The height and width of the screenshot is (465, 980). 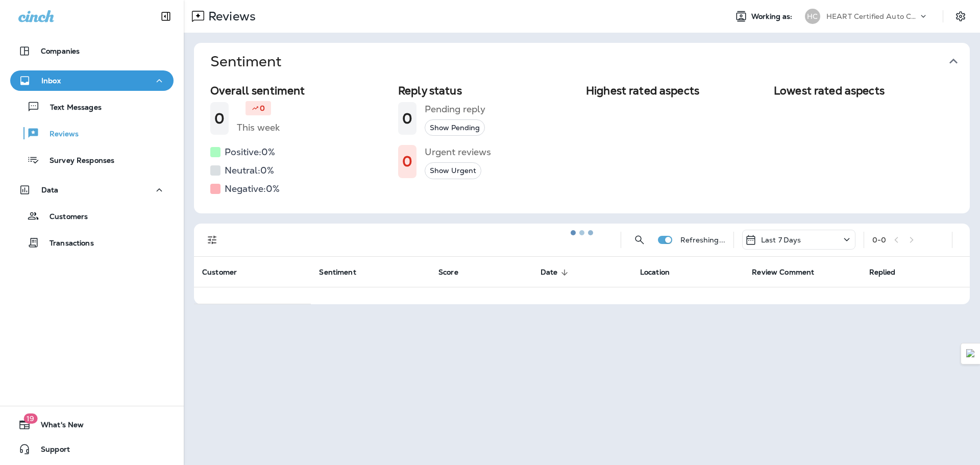 What do you see at coordinates (67, 244) in the screenshot?
I see `p: Transactions` at bounding box center [67, 244].